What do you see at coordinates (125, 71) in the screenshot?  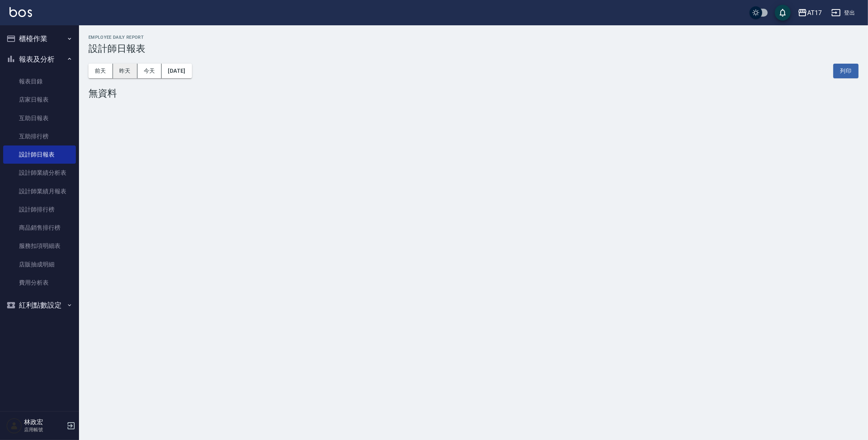 I see `button: 昨天` at bounding box center [125, 71].